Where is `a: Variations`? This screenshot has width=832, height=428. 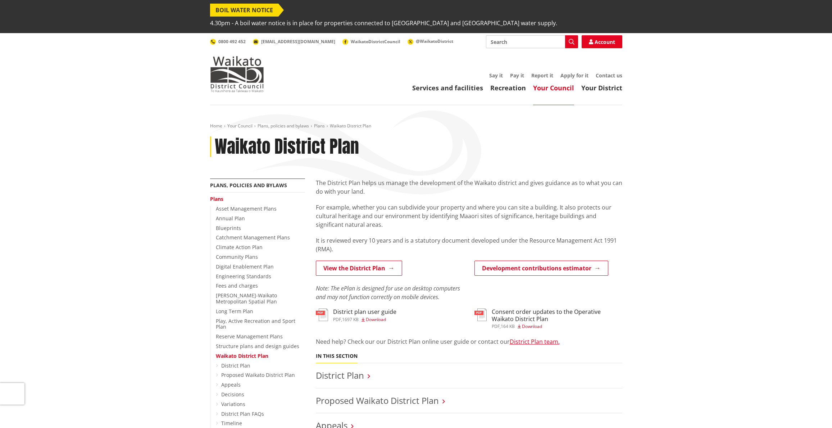 a: Variations is located at coordinates (233, 404).